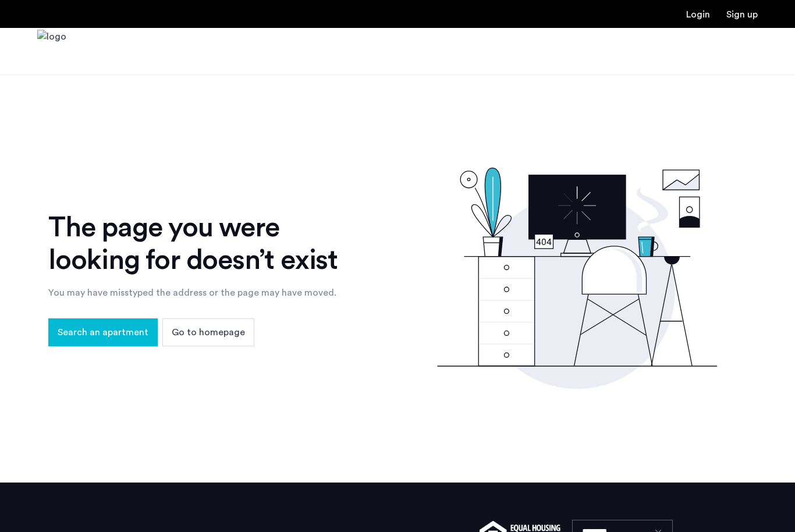 Image resolution: width=795 pixels, height=532 pixels. What do you see at coordinates (52, 51) in the screenshot?
I see `img: logo` at bounding box center [52, 51].